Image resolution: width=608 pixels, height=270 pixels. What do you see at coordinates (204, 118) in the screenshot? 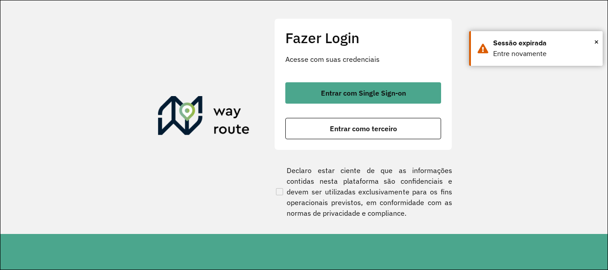
I see `img: Roteirizador AmbevTech` at bounding box center [204, 118].